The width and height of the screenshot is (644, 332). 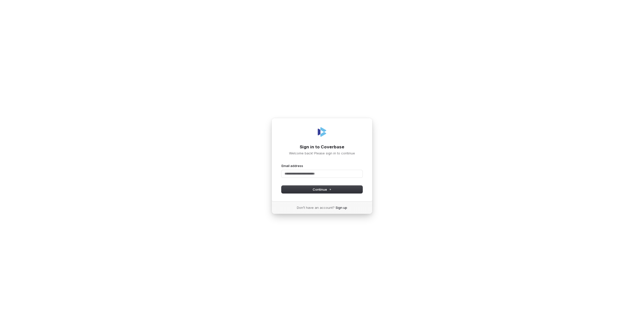 I want to click on img: Coverbase, so click(x=322, y=132).